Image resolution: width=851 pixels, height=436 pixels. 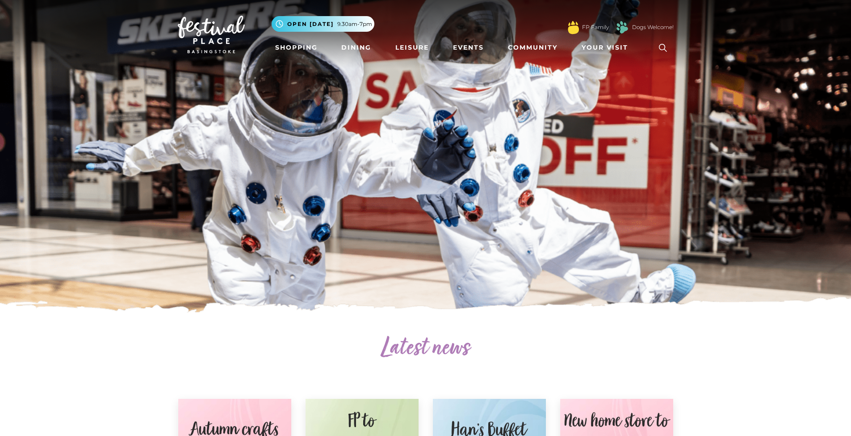 What do you see at coordinates (653, 27) in the screenshot?
I see `a: Dogs Welcome!` at bounding box center [653, 27].